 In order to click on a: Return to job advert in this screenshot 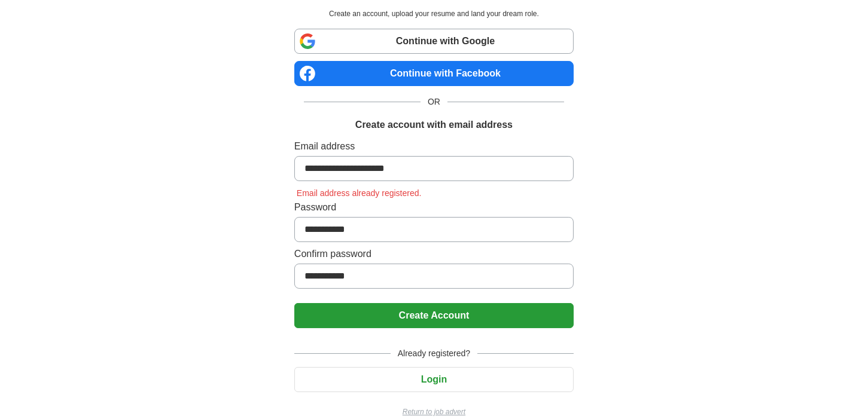, I will do `click(434, 412)`.